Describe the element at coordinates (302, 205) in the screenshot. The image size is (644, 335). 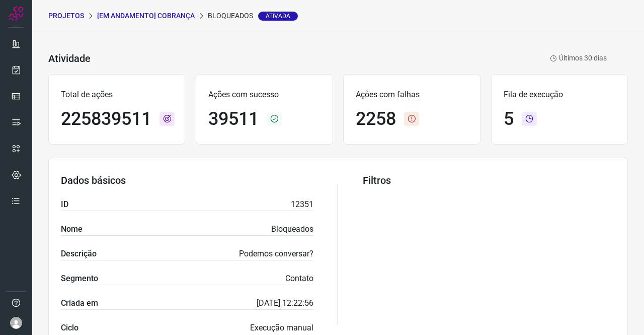
I see `p: 12351` at that location.